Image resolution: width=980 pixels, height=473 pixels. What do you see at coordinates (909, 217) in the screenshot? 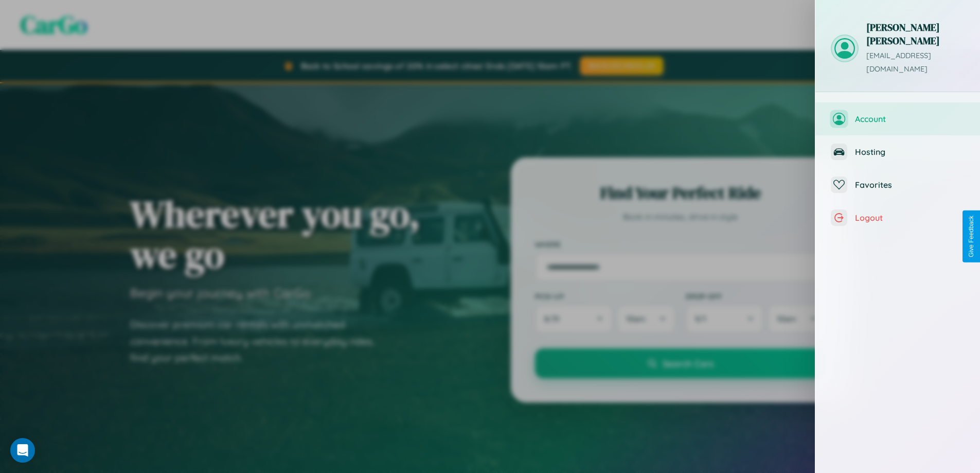
I see `span: Logout` at bounding box center [909, 217].